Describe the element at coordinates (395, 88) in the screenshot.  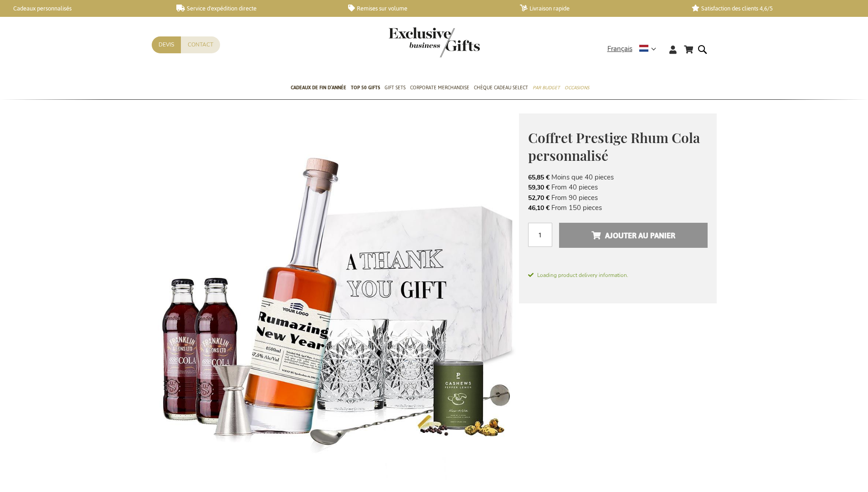
I see `span: Gift Sets` at that location.